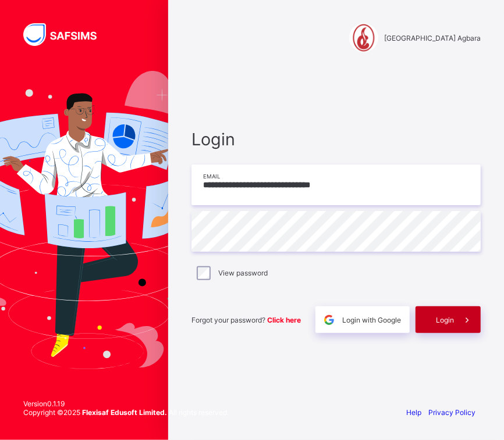  What do you see at coordinates (284, 320) in the screenshot?
I see `span: Click here` at bounding box center [284, 320].